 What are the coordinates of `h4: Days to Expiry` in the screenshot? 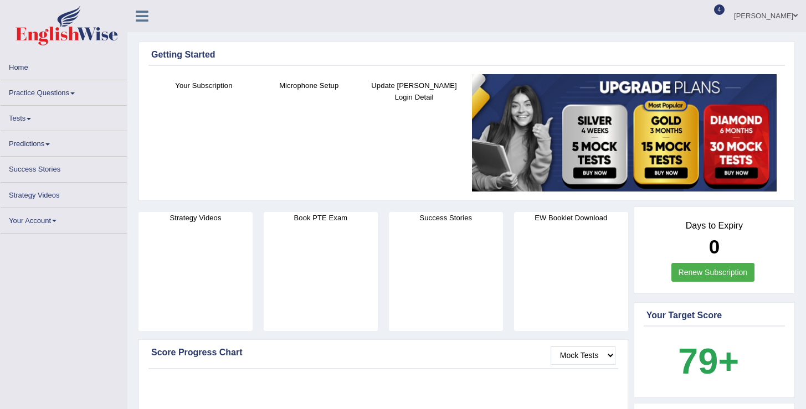 It's located at (714, 226).